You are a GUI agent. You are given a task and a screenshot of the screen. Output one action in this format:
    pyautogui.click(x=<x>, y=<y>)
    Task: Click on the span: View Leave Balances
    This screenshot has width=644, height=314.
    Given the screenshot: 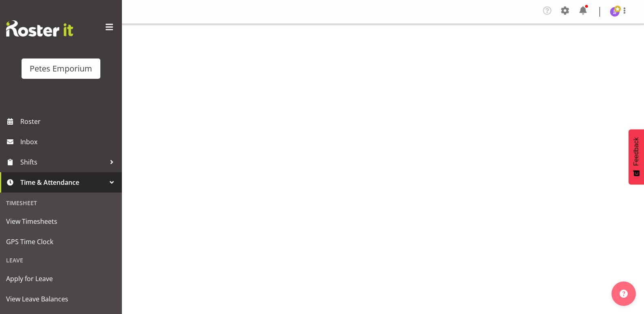 What is the action you would take?
    pyautogui.click(x=61, y=299)
    